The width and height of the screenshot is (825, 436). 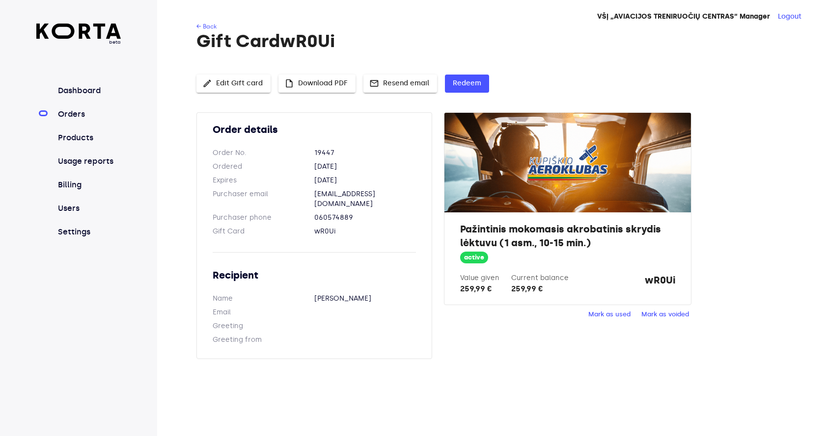 I want to click on h1: Gift Card wR0Ui, so click(x=506, y=41).